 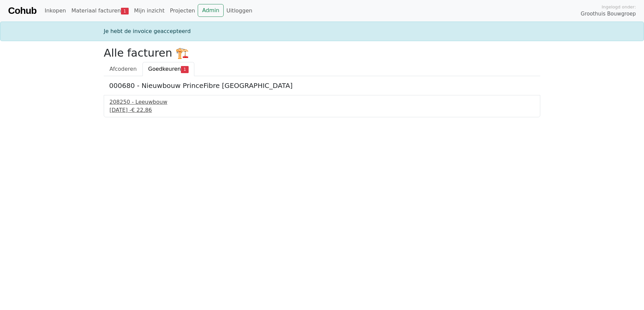 I want to click on a: Uitloggen, so click(x=239, y=11).